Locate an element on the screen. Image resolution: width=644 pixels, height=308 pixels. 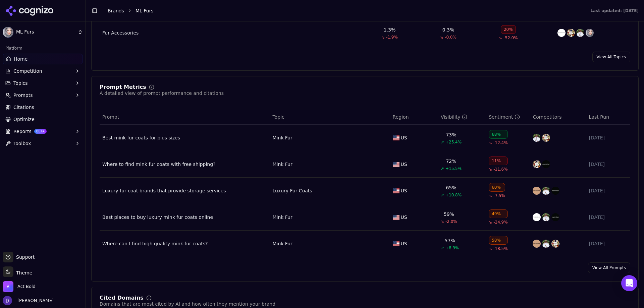
span: Region is located at coordinates (401, 117).